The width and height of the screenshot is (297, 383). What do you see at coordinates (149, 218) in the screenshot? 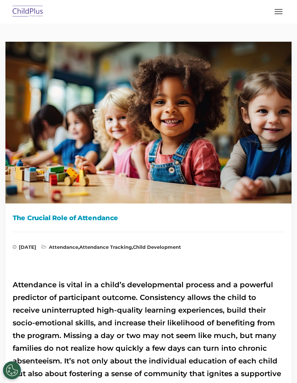
I see `h1: The Crucial Role of Attendance` at bounding box center [149, 218].